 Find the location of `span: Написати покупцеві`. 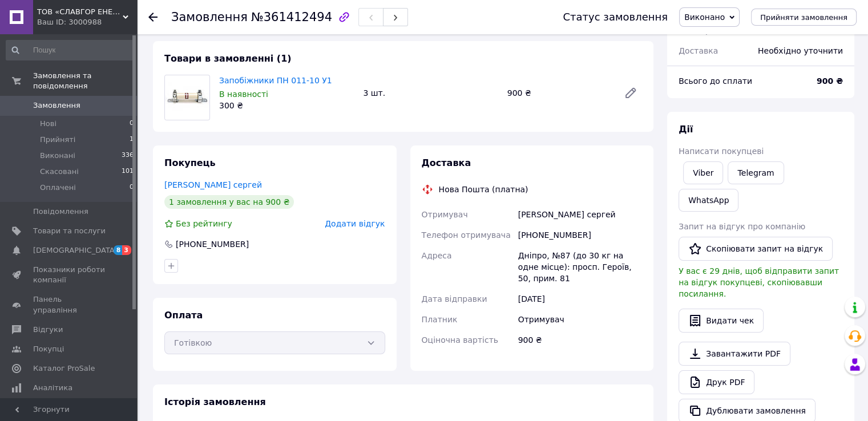

span: Написати покупцеві is located at coordinates (720, 151).